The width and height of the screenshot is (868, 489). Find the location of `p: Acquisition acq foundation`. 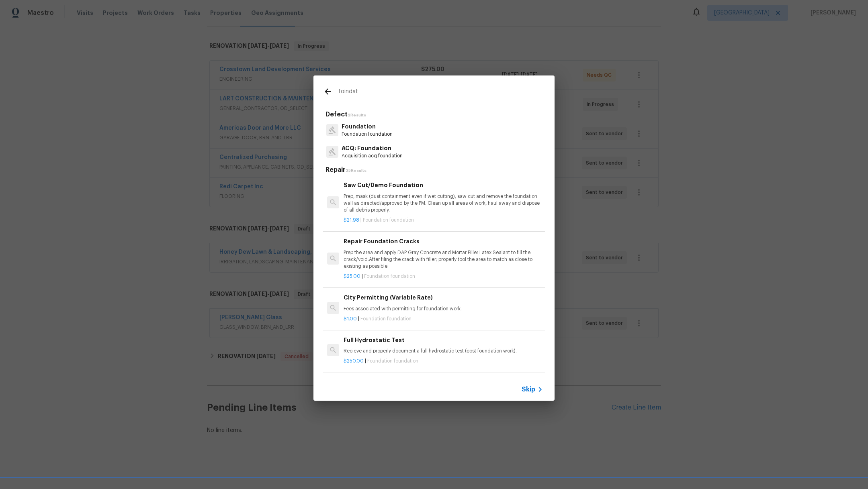

p: Acquisition acq foundation is located at coordinates (372, 156).